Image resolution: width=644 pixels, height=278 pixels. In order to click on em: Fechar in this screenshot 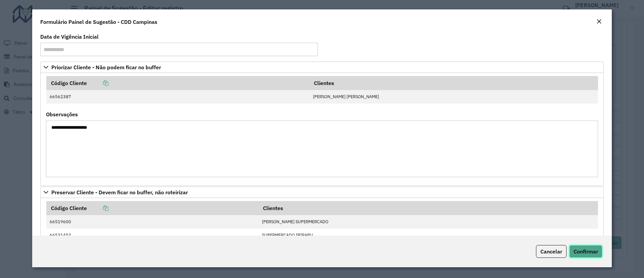, I will do `click(599, 22)`.